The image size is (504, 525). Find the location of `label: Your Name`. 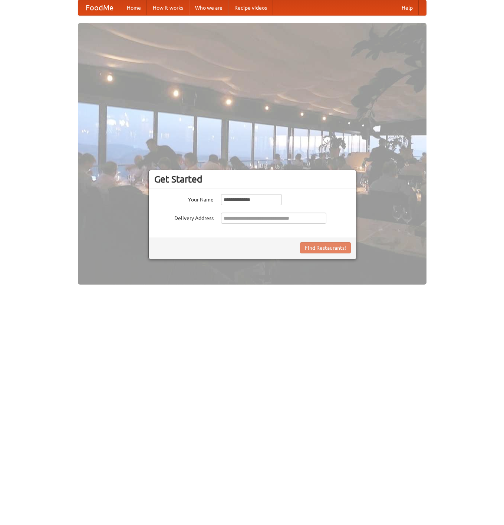

label: Your Name is located at coordinates (184, 198).